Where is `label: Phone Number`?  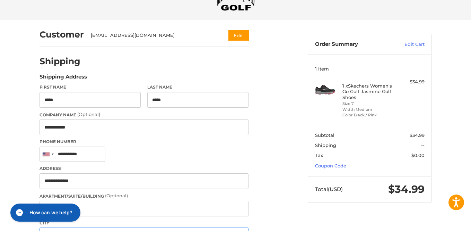
label: Phone Number is located at coordinates (144, 142).